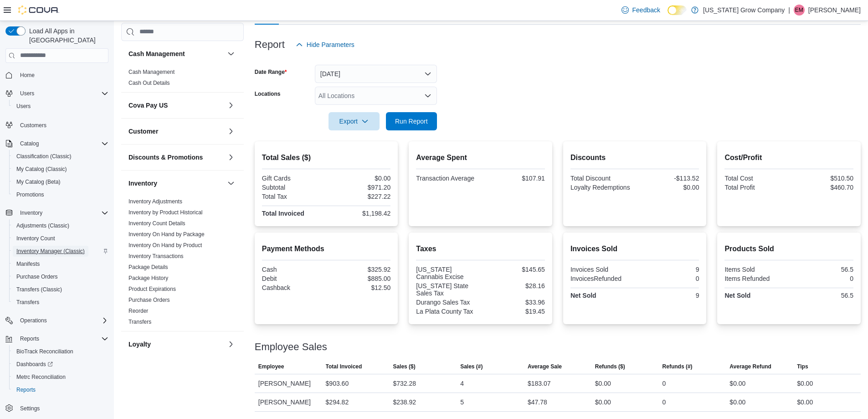 This screenshot has height=419, width=868. I want to click on button: Reports, so click(57, 339).